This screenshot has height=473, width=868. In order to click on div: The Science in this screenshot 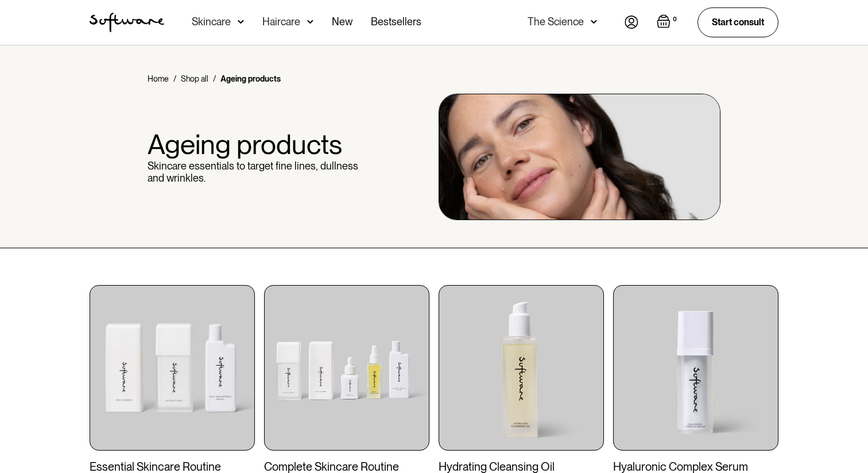, I will do `click(556, 22)`.